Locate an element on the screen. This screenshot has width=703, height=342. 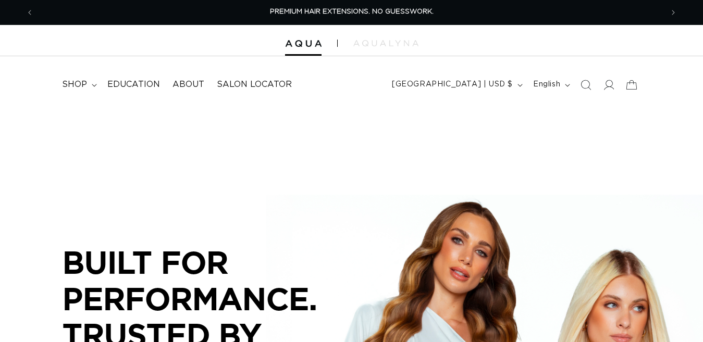
button: Previous announcement is located at coordinates (30, 13).